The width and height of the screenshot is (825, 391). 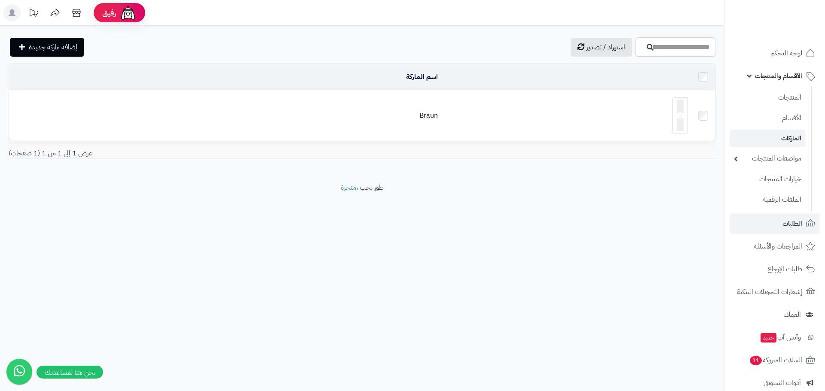 What do you see at coordinates (348, 188) in the screenshot?
I see `a: متجرة` at bounding box center [348, 188].